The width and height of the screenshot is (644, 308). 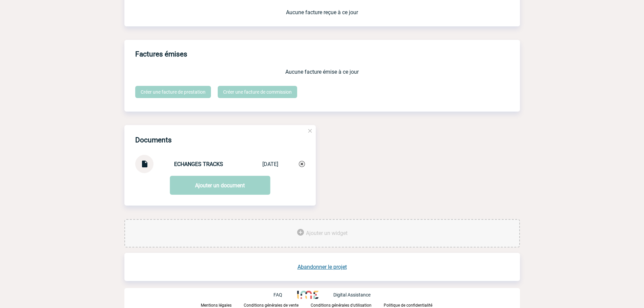 I want to click on span: Ajouter un widget, so click(x=326, y=233).